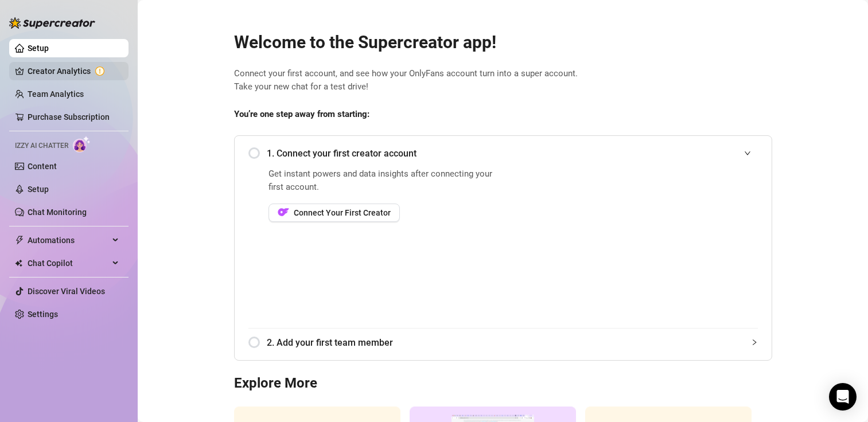 This screenshot has height=422, width=868. I want to click on span: 1. Connect your first creator account, so click(512, 153).